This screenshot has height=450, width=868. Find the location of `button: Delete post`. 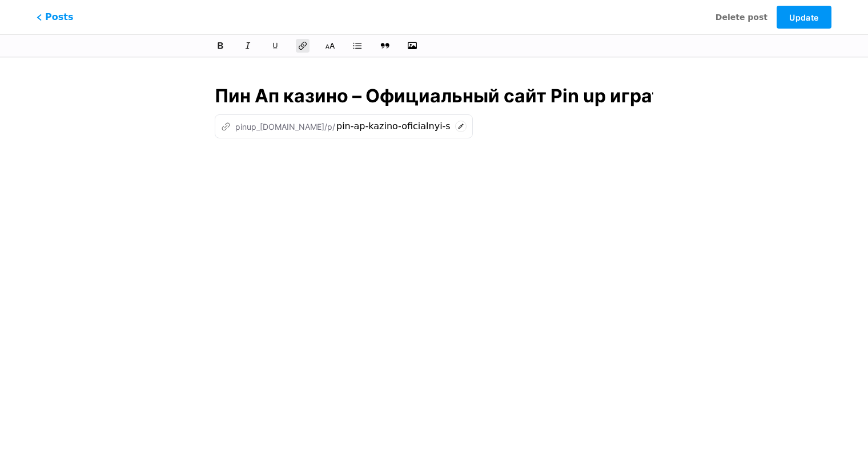

button: Delete post is located at coordinates (741, 17).